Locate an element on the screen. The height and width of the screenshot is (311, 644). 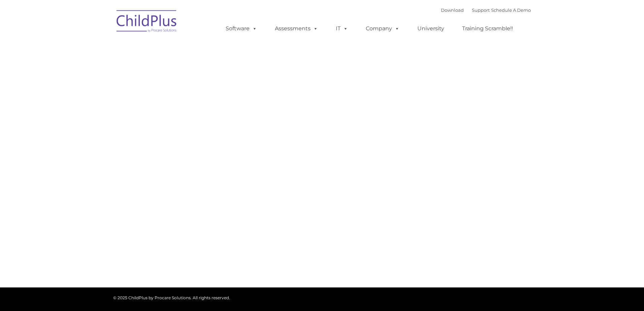
a: Support is located at coordinates (481, 10).